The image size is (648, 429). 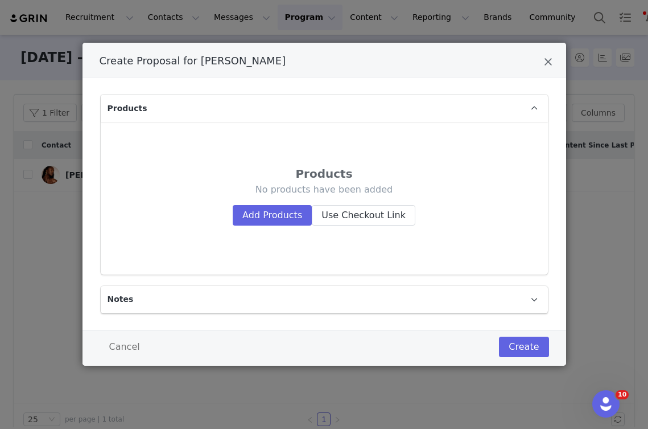 What do you see at coordinates (324, 174) in the screenshot?
I see `div: Products` at bounding box center [324, 174].